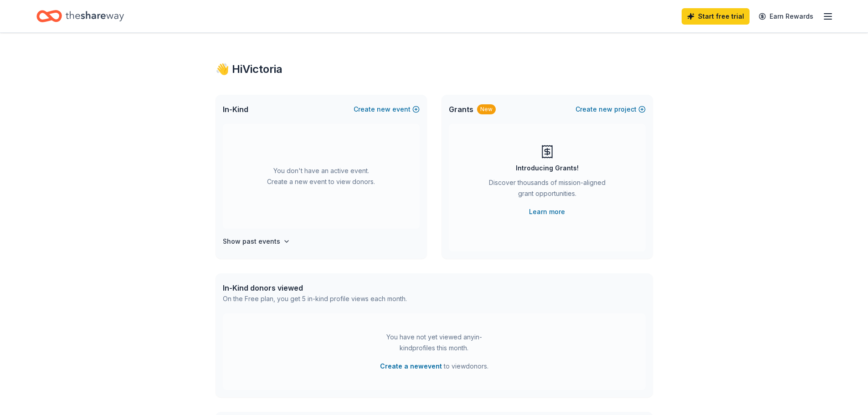 The width and height of the screenshot is (868, 415). Describe the element at coordinates (434, 367) in the screenshot. I see `span: to view donors .` at that location.